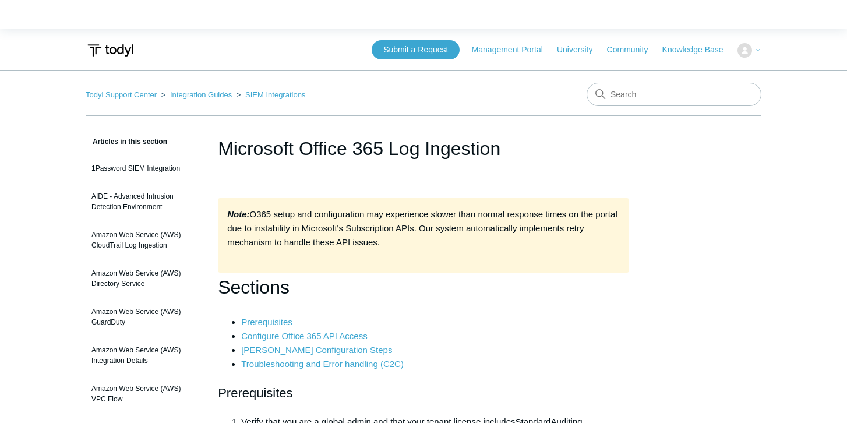 The width and height of the screenshot is (847, 423). What do you see at coordinates (580, 50) in the screenshot?
I see `a: University` at bounding box center [580, 50].